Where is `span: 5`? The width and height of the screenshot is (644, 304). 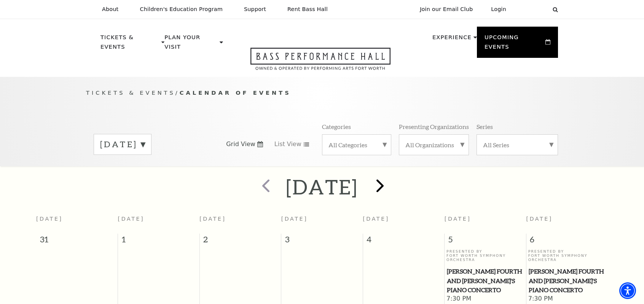
span: 5 is located at coordinates (485, 242).